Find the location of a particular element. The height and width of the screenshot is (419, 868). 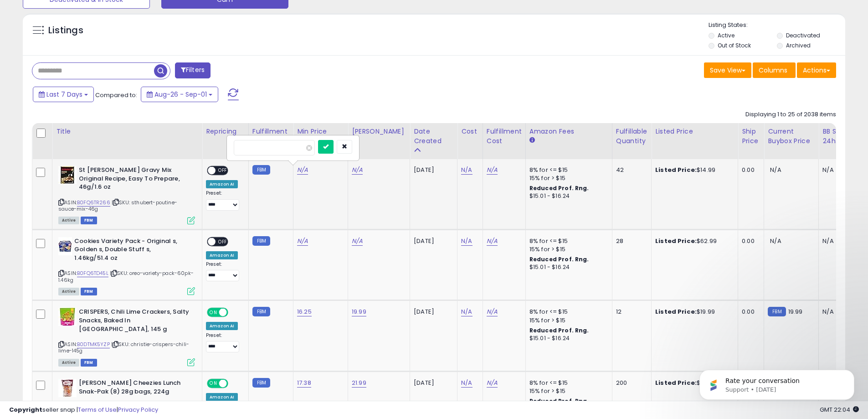

div: Amazon AI is located at coordinates (222, 184).